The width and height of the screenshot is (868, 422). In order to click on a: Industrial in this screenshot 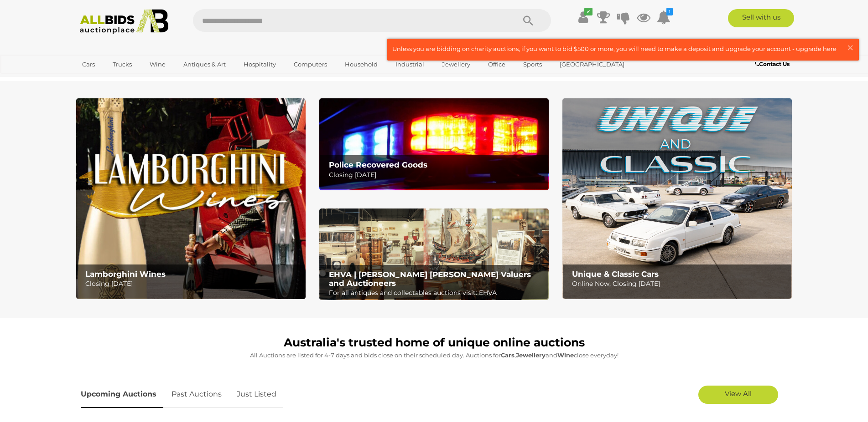, I will do `click(409, 65)`.